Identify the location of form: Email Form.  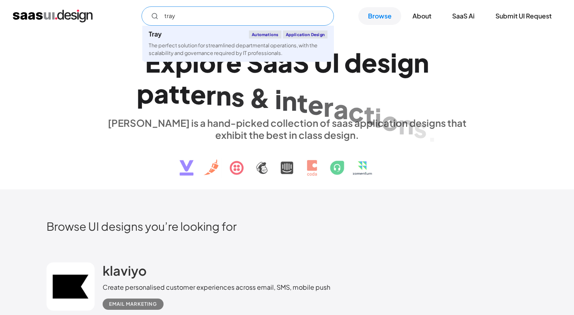
(238, 16).